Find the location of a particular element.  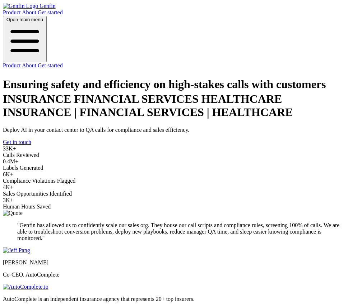

a: Get in touch is located at coordinates (17, 142).